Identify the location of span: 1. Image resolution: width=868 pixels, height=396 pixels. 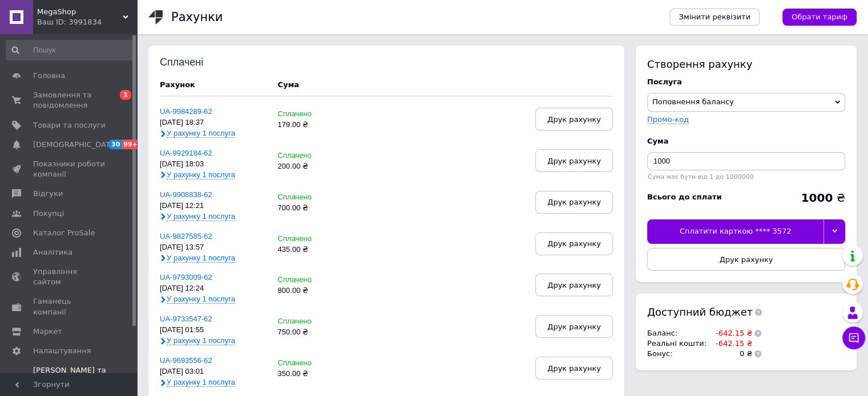
(126, 95).